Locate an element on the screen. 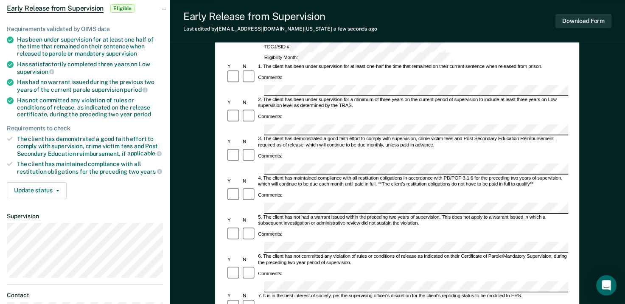  span: years is located at coordinates (151, 171).